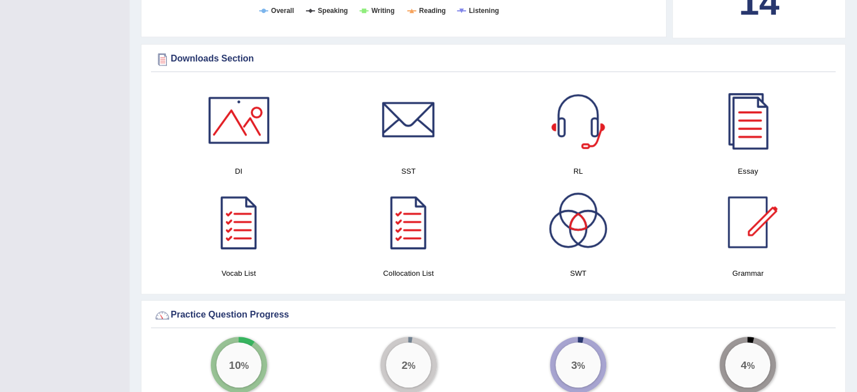  Describe the element at coordinates (432, 11) in the screenshot. I see `tspan: Reading` at that location.